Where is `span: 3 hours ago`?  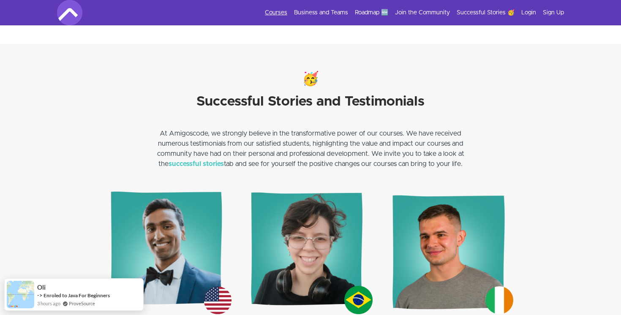 span: 3 hours ago is located at coordinates (49, 303).